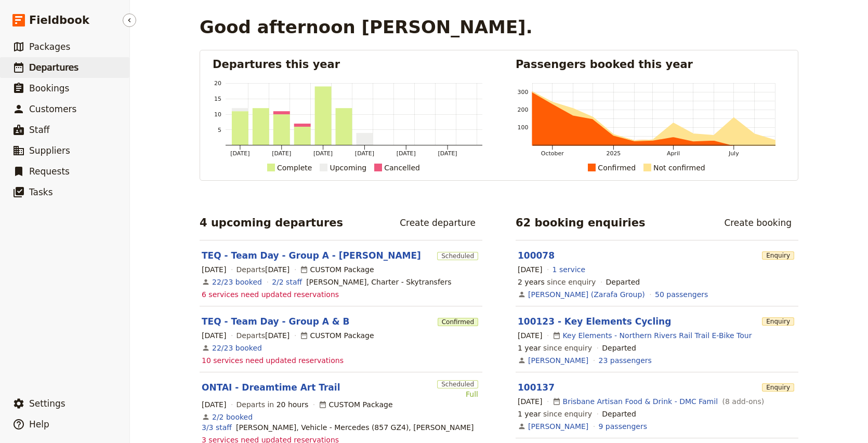  What do you see at coordinates (522, 92) in the screenshot?
I see `tspan: 300` at bounding box center [522, 92].